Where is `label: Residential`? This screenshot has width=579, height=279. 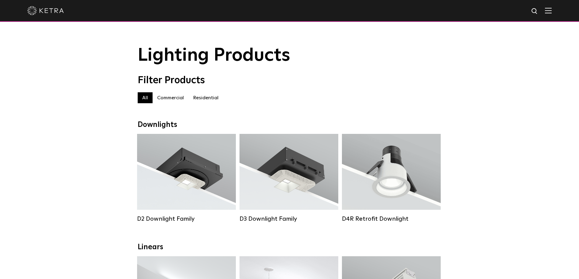 label: Residential is located at coordinates (206, 98).